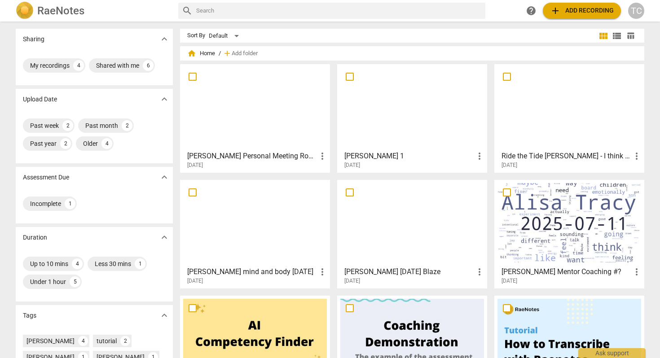  Describe the element at coordinates (252, 156) in the screenshot. I see `h3: Alisa Salamon's Personal Meeting Room` at that location.